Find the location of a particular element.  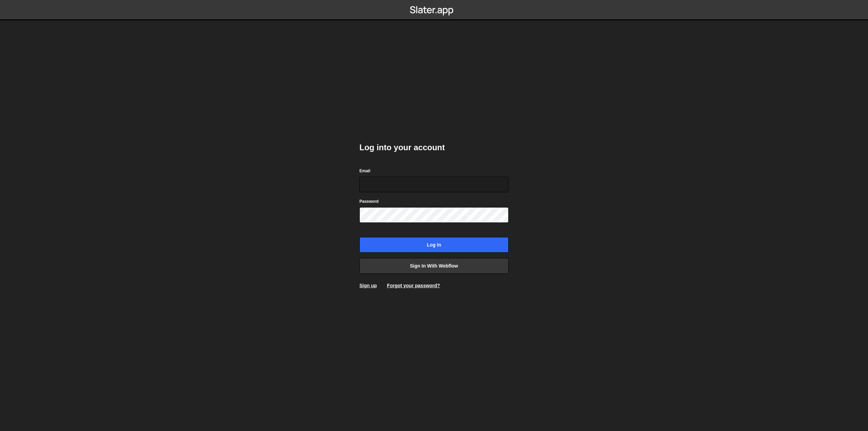

input: Log in is located at coordinates (434, 245).